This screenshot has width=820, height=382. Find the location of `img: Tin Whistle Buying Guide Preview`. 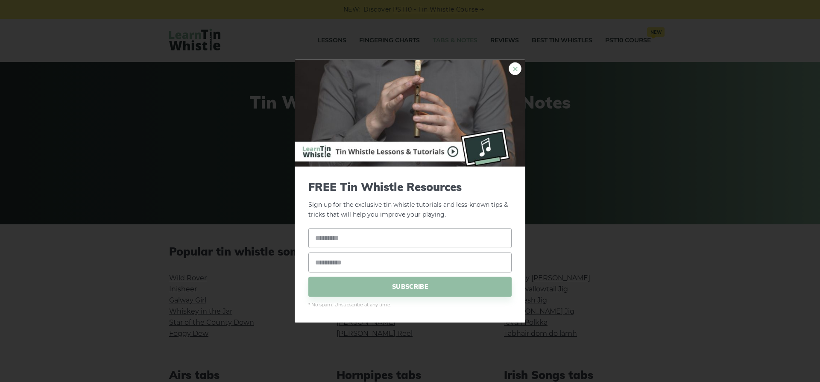

img: Tin Whistle Buying Guide Preview is located at coordinates (410, 113).